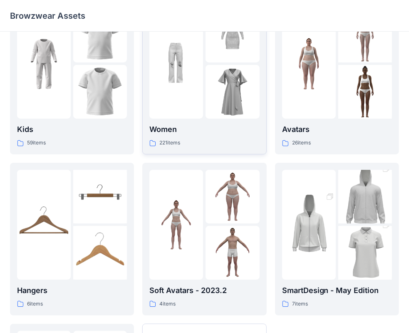 The height and width of the screenshot is (333, 409). What do you see at coordinates (301, 143) in the screenshot?
I see `p: 26 items` at bounding box center [301, 143].